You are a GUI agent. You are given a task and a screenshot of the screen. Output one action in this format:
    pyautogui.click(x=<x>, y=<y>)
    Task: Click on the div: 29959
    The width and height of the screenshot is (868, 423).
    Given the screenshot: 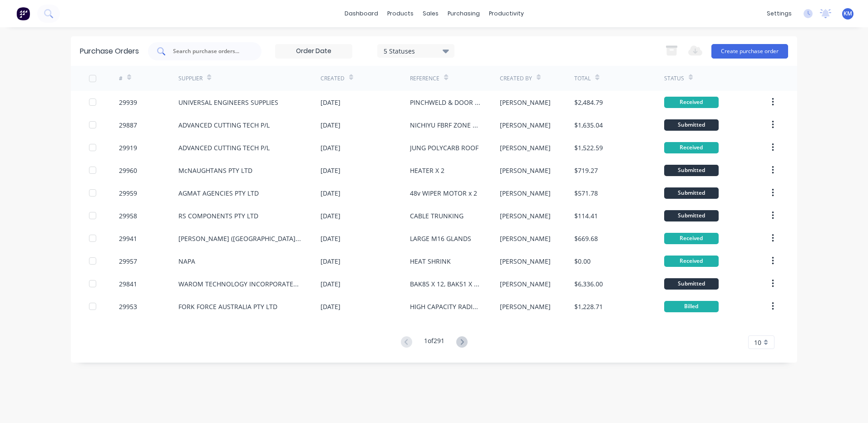 What is the action you would take?
    pyautogui.click(x=128, y=193)
    